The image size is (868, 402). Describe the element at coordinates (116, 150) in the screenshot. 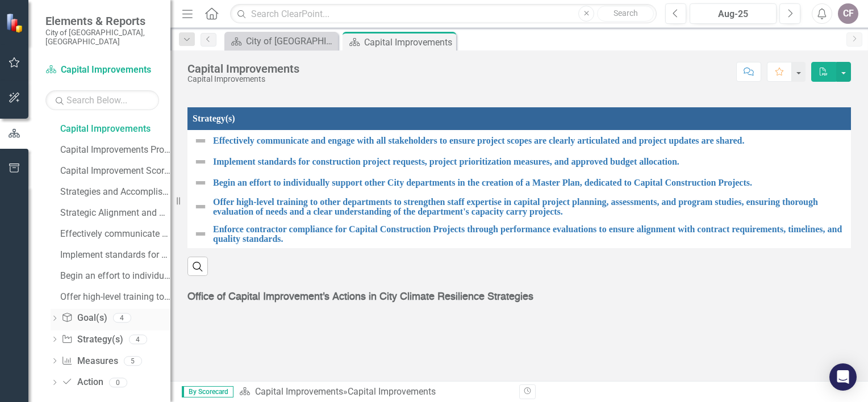

I see `div: Capital Improvements Proposed Budget (Strategic Plans and Performance Measures) FY 2025-26` at that location.